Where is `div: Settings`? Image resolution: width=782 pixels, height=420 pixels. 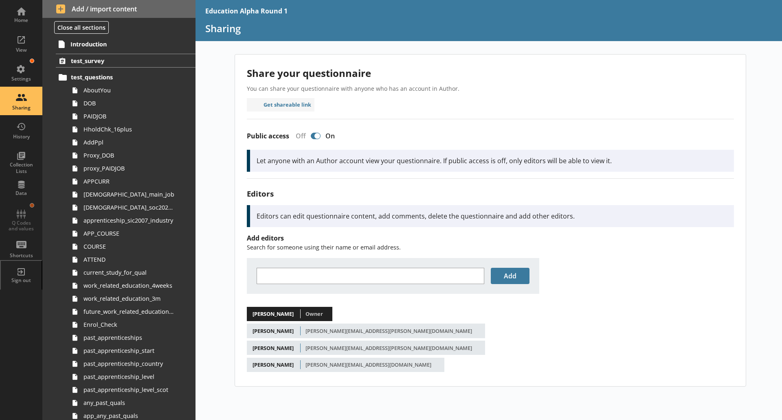 div: Settings is located at coordinates (21, 79).